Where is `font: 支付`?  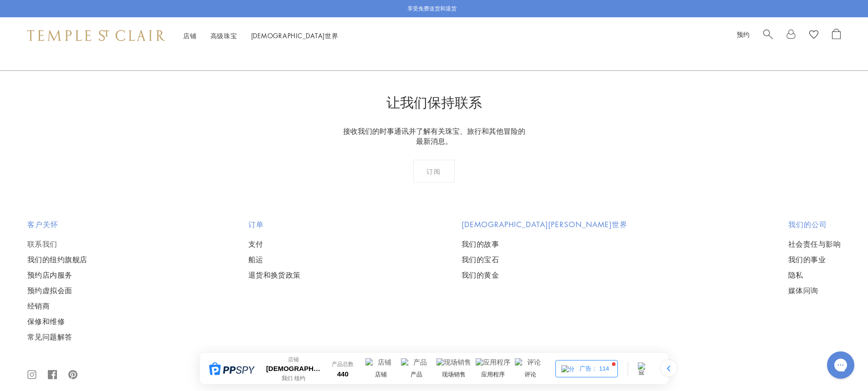 font: 支付 is located at coordinates (256, 244).